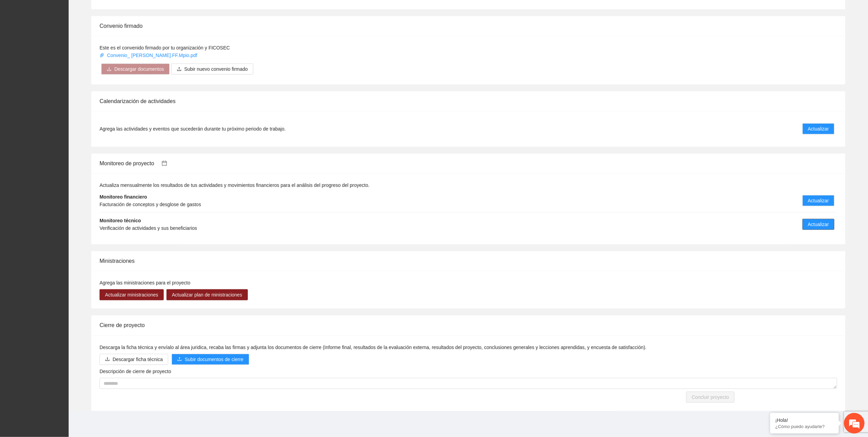 The width and height of the screenshot is (868, 437). Describe the element at coordinates (139, 69) in the screenshot. I see `span: Descargar documentos` at that location.